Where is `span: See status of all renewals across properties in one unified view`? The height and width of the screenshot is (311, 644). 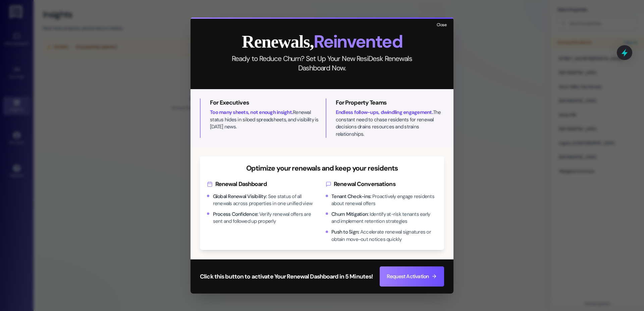 span: See status of all renewals across properties in one unified view is located at coordinates (263, 200).